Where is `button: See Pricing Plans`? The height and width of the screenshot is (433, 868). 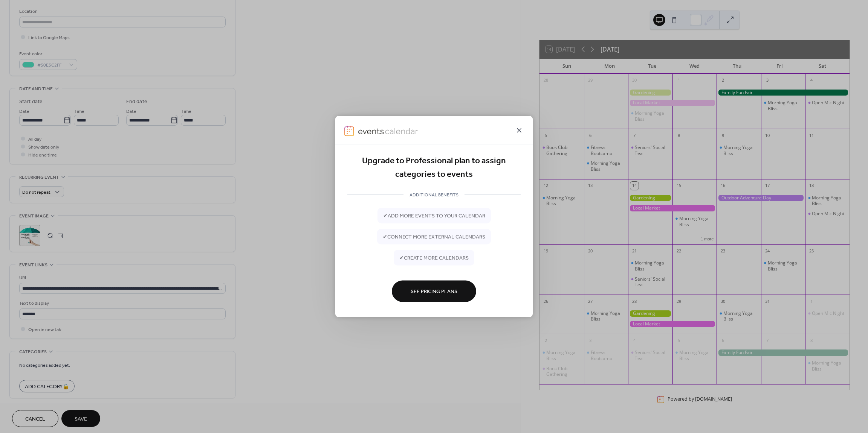
button: See Pricing Plans is located at coordinates (434, 291).